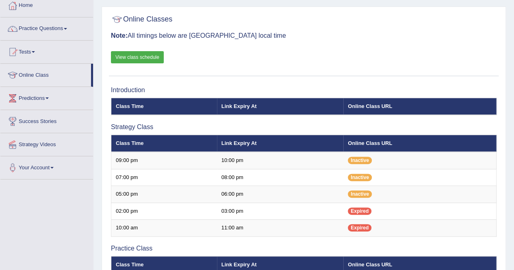  I want to click on b: Note:, so click(119, 35).